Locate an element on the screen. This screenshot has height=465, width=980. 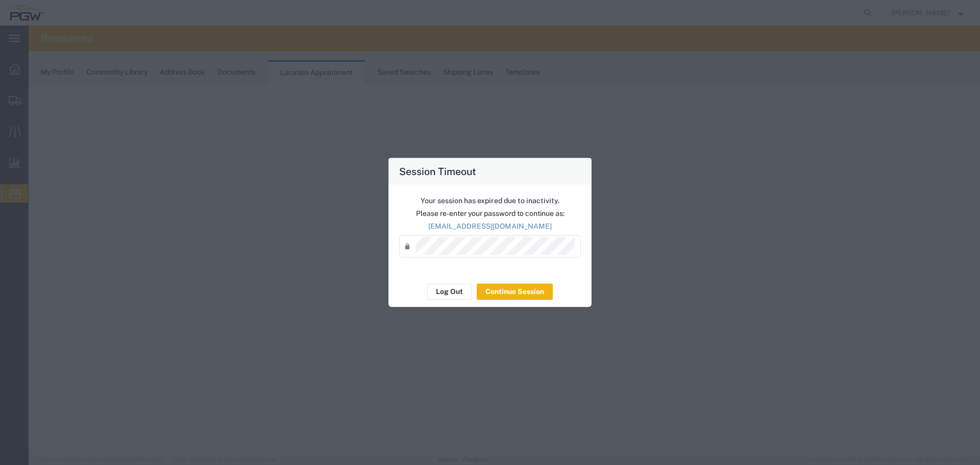
button: Continue Session is located at coordinates (514, 291).